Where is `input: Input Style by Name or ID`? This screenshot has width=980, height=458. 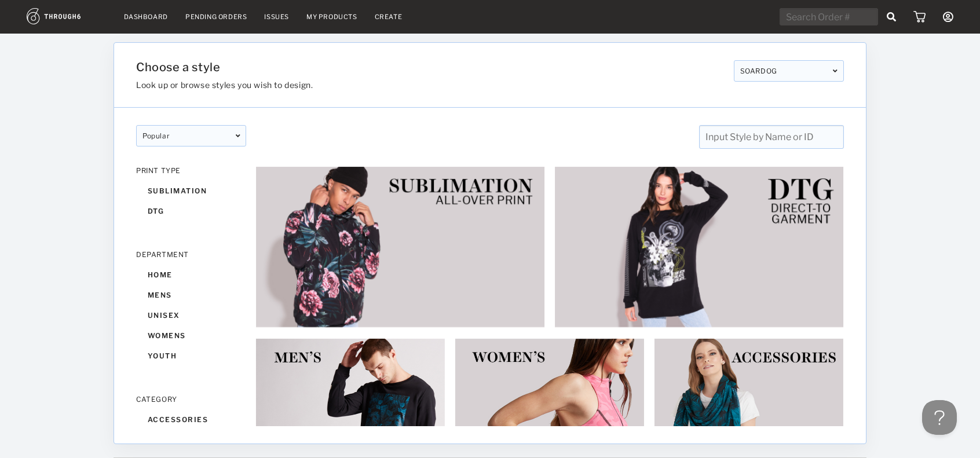 input: Input Style by Name or ID is located at coordinates (771, 136).